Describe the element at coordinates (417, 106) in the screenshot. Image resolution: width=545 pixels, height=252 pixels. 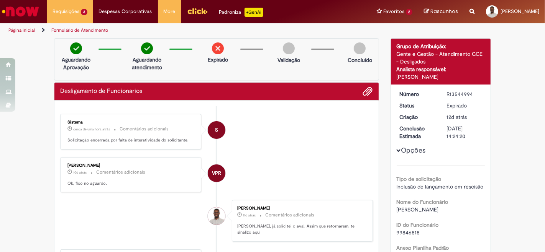
I see `dt: Status` at that location.